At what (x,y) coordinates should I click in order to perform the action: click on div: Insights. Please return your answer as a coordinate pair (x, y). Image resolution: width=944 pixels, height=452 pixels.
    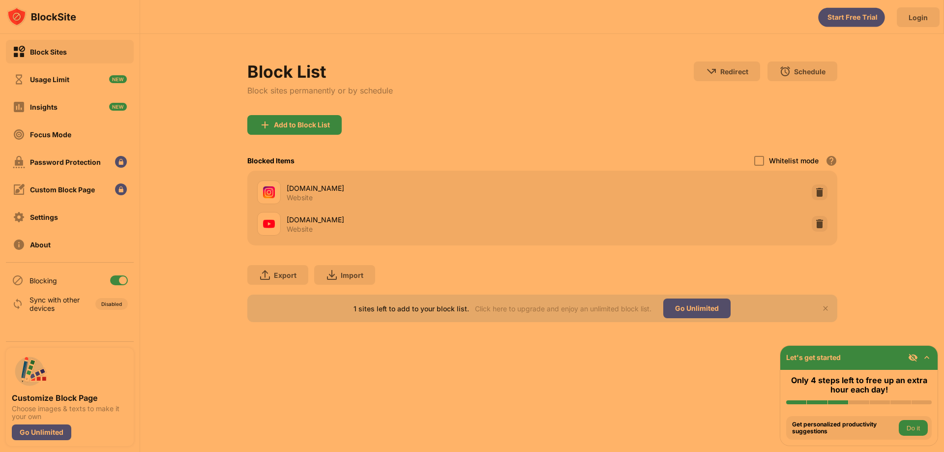
    Looking at the image, I should click on (44, 107).